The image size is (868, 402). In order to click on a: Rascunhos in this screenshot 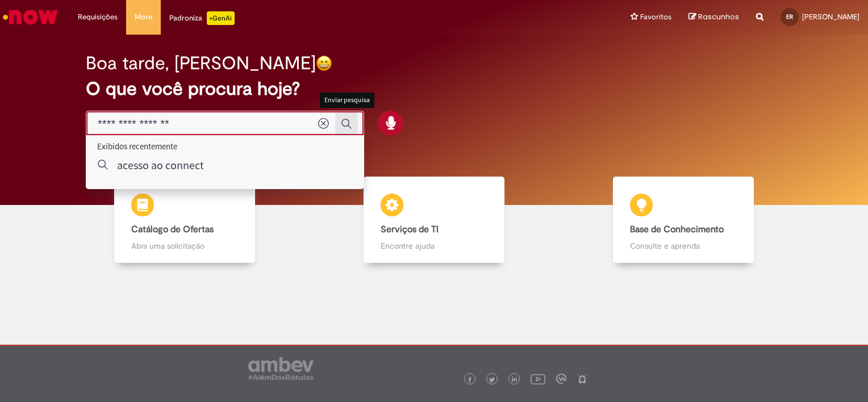, I will do `click(713, 17)`.